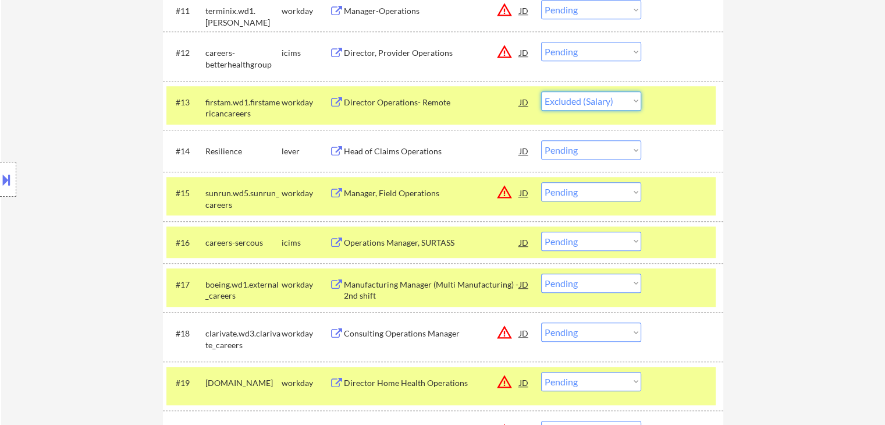  I want to click on div: Manager-Operations, so click(432, 11).